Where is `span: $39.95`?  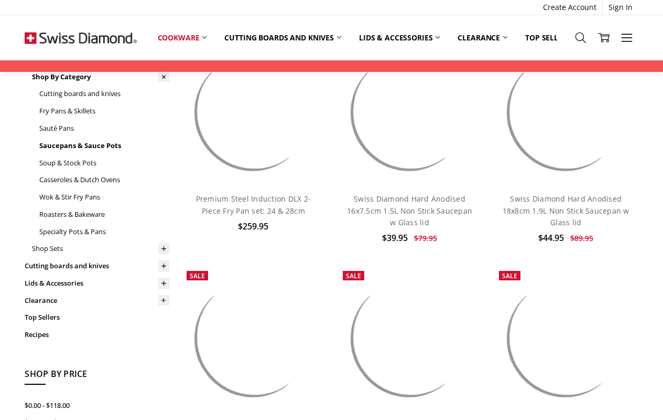 span: $39.95 is located at coordinates (395, 238).